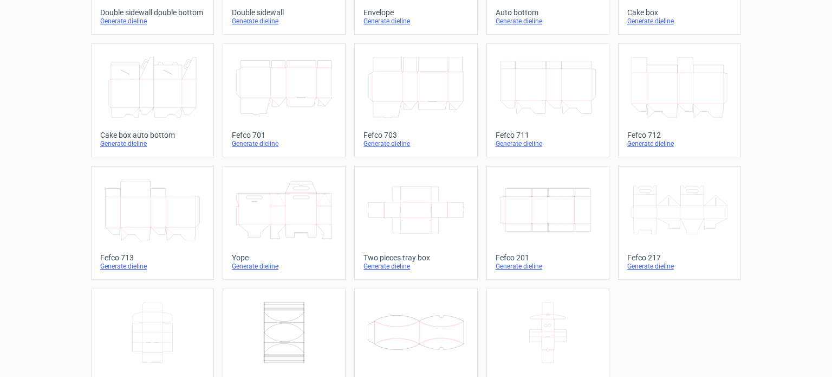 The height and width of the screenshot is (377, 832). I want to click on div: Fefco 217, so click(679, 257).